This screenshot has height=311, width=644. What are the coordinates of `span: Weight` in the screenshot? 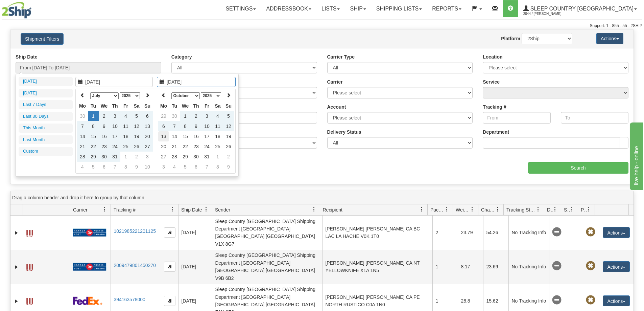 It's located at (463, 210).